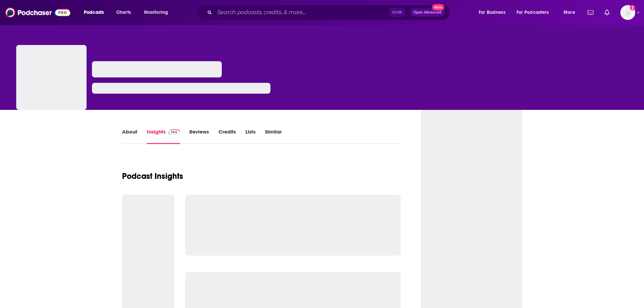 This screenshot has height=308, width=644. I want to click on h1: Podcast Insights, so click(153, 176).